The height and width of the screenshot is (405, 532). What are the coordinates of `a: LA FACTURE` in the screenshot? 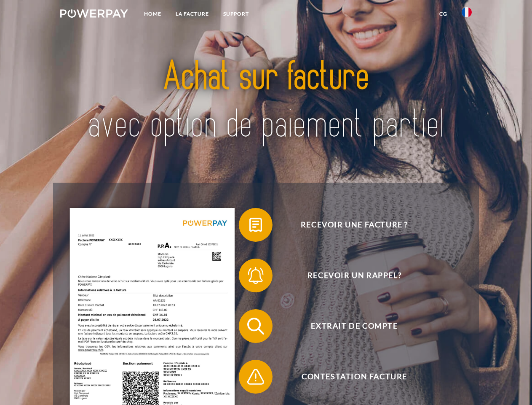 It's located at (192, 14).